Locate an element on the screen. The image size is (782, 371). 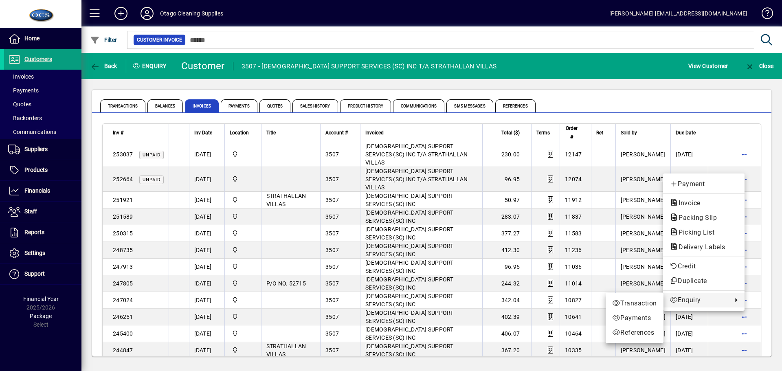
span: Transaction is located at coordinates (635, 303).